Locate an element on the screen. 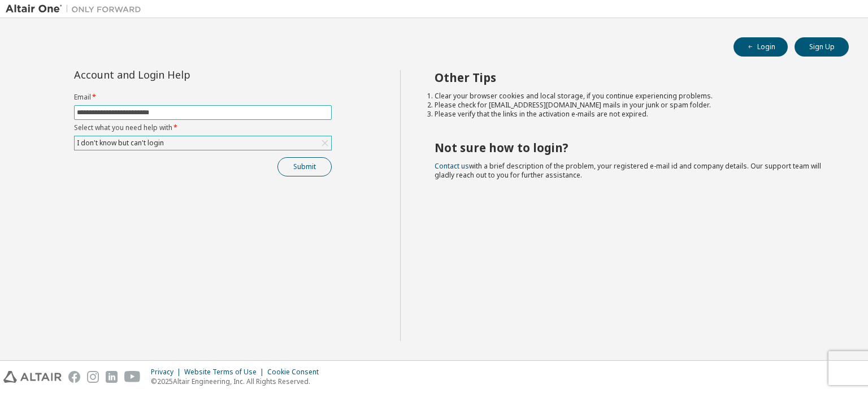 The width and height of the screenshot is (868, 393). li: Clear your browser cookies and local storage, if you continue experiencing problems. is located at coordinates (632, 96).